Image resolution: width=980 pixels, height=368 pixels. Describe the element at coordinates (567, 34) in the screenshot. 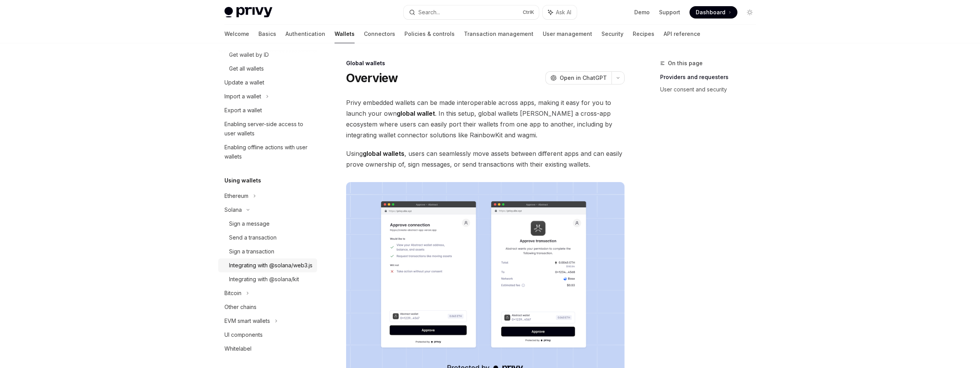

I see `a: User management` at that location.